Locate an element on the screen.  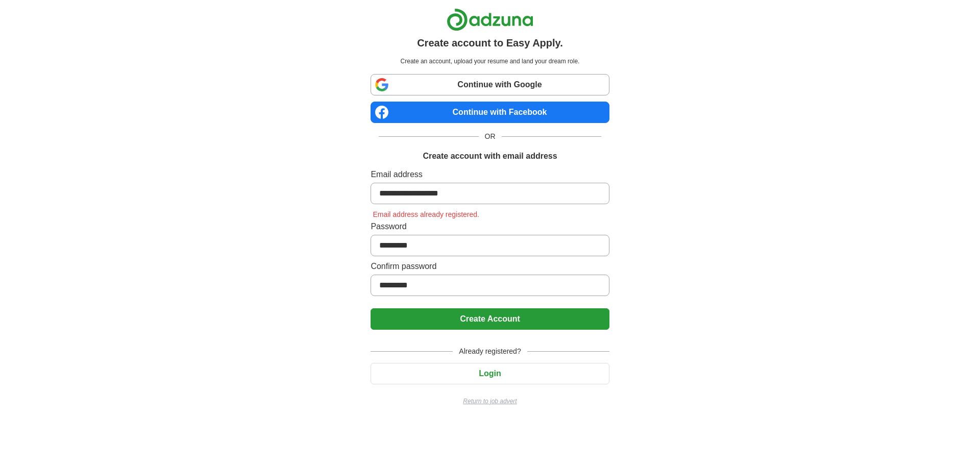
button: Login is located at coordinates (489, 374).